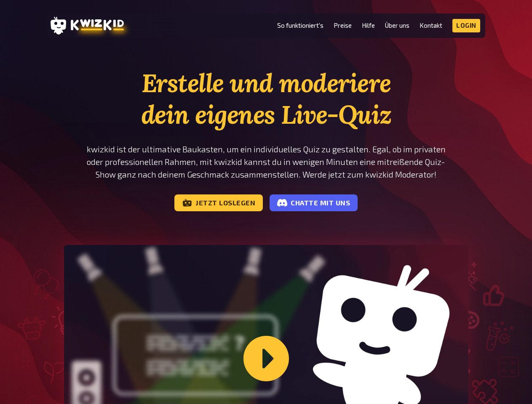  What do you see at coordinates (369, 26) in the screenshot?
I see `a: Hilfe` at bounding box center [369, 26].